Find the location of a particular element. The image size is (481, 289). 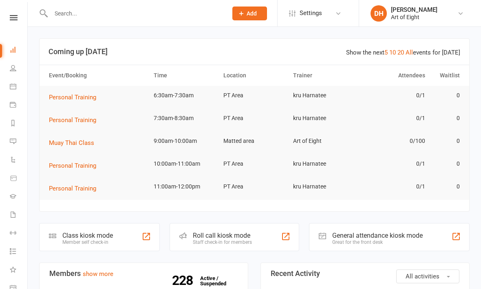

th: Attendees is located at coordinates (393, 75).